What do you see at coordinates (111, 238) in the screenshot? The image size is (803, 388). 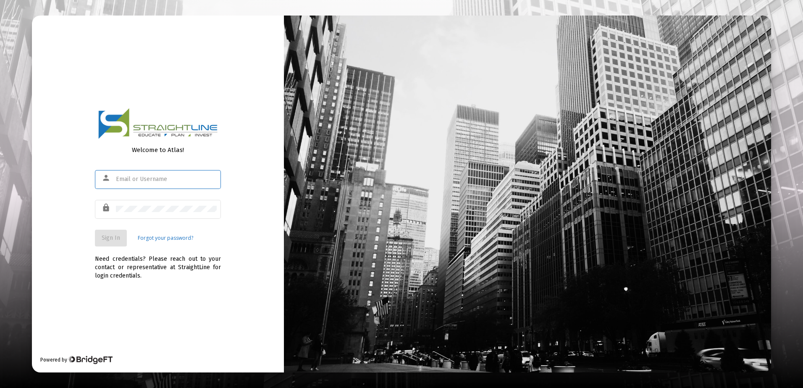 I see `button: Sign In` at bounding box center [111, 238].